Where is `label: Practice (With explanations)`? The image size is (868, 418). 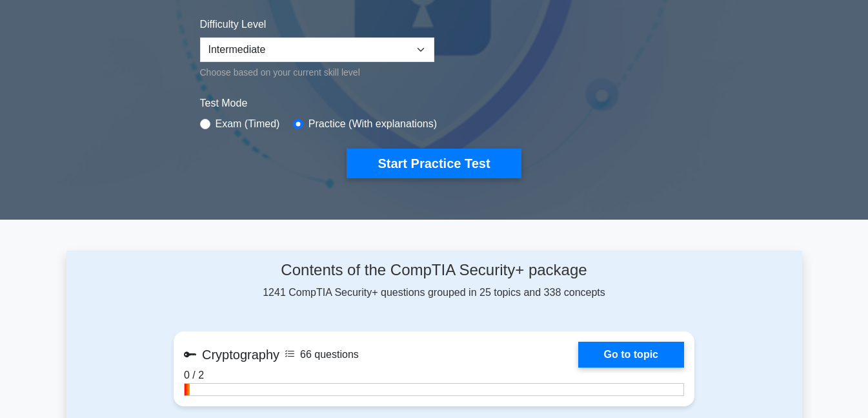
label: Practice (With explanations) is located at coordinates (373, 124).